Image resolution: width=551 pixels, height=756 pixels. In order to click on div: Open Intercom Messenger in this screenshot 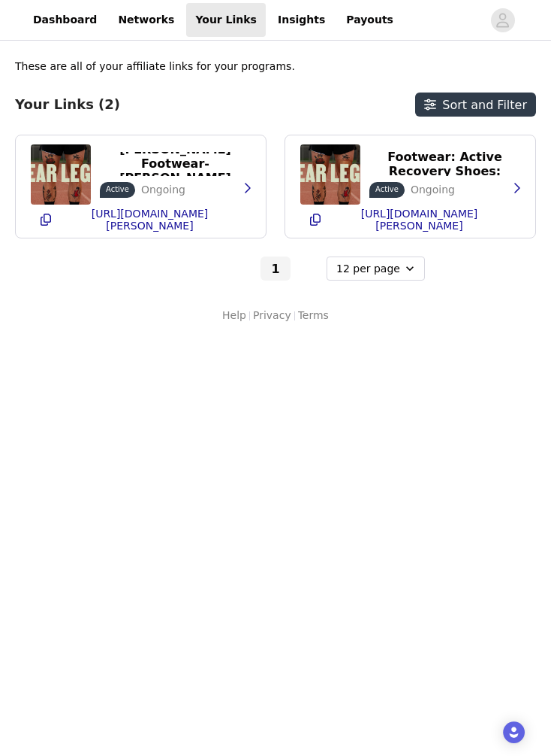, I will do `click(514, 732)`.